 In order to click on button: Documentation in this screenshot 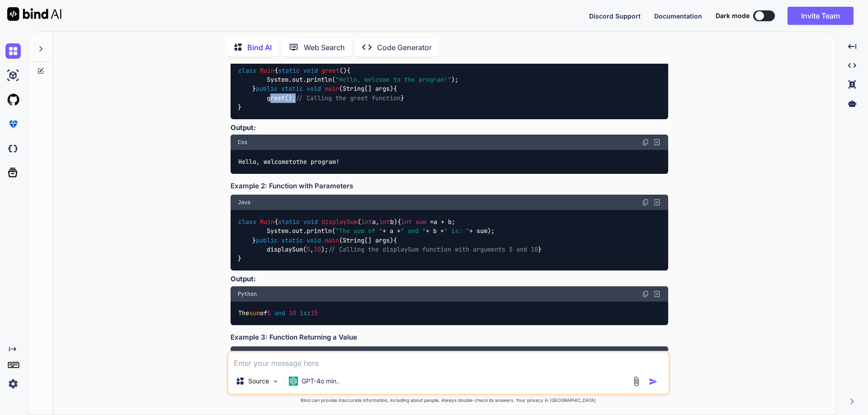, I will do `click(678, 16)`.